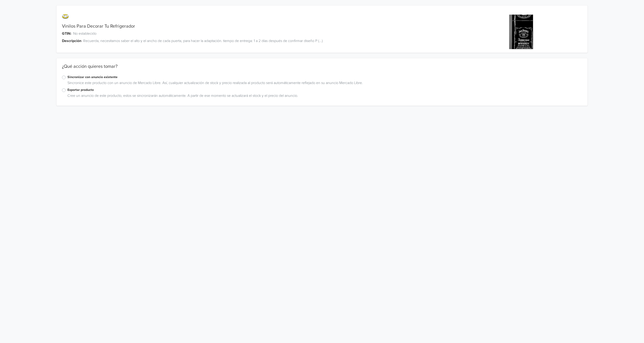  What do you see at coordinates (323, 84) in the screenshot?
I see `div: Sincronice este producto con un anuncio de Mercado Libre. Así, cualquier actualización de stock y...` at bounding box center [323, 84].